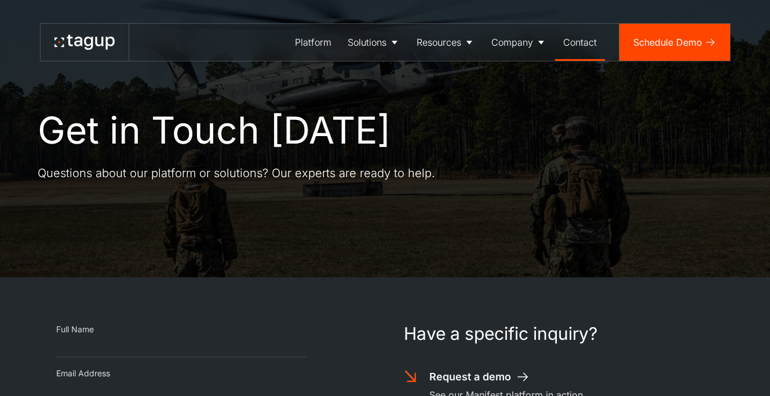 This screenshot has height=396, width=770. I want to click on a: Resources, so click(446, 42).